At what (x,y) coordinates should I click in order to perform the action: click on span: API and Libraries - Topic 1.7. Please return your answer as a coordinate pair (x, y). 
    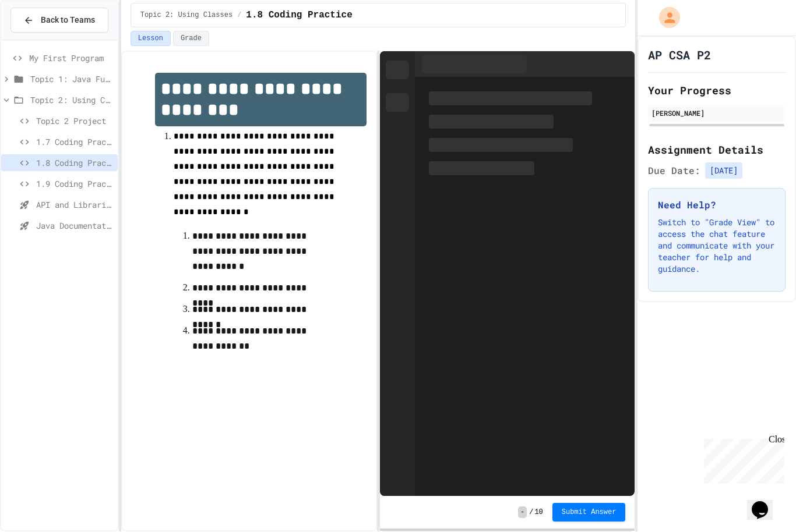
    Looking at the image, I should click on (74, 205).